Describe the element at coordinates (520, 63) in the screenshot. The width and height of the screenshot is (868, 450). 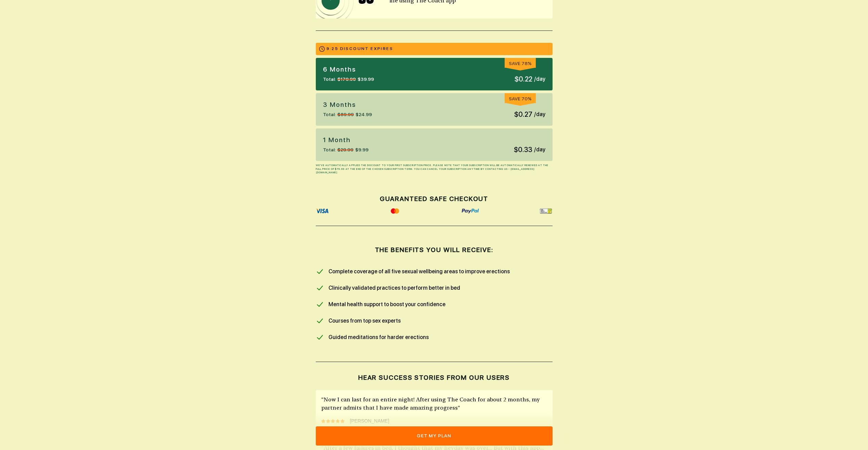
I see `span: Save 78%` at that location.